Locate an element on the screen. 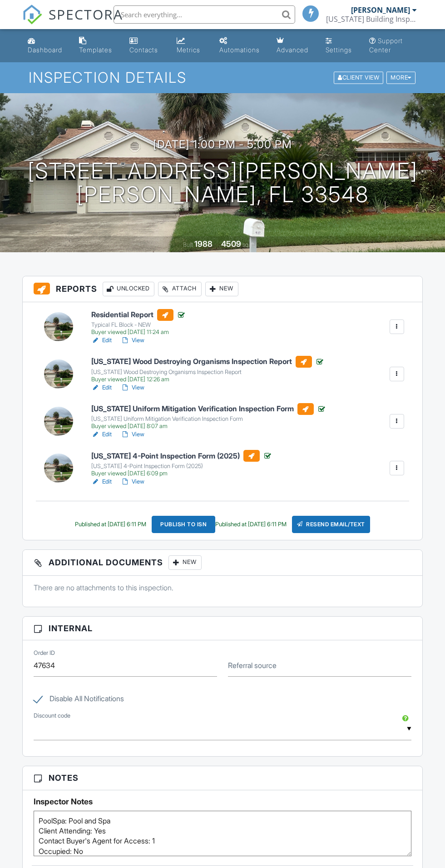 The width and height of the screenshot is (445, 868). a: Automations (Basic) is located at coordinates (240, 45).